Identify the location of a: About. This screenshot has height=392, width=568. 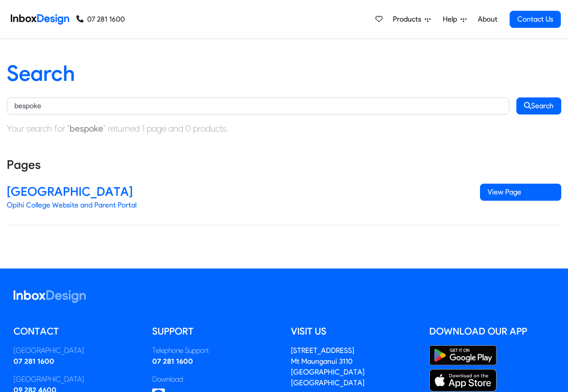
(488, 19).